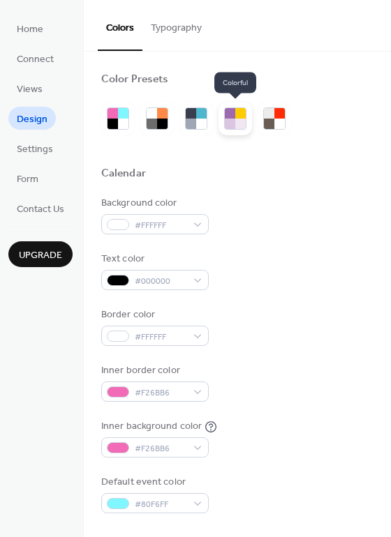  What do you see at coordinates (29, 89) in the screenshot?
I see `span: Views` at bounding box center [29, 89].